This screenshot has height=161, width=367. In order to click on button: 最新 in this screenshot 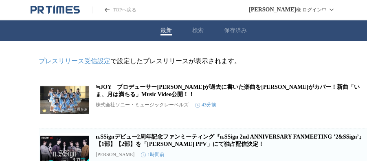, I will do `click(166, 31)`.